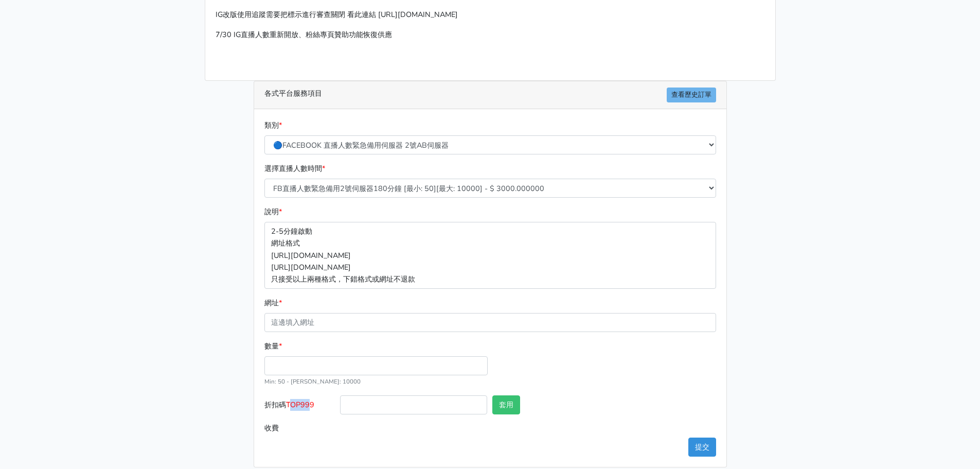 Image resolution: width=980 pixels, height=469 pixels. I want to click on label: 收費, so click(300, 428).